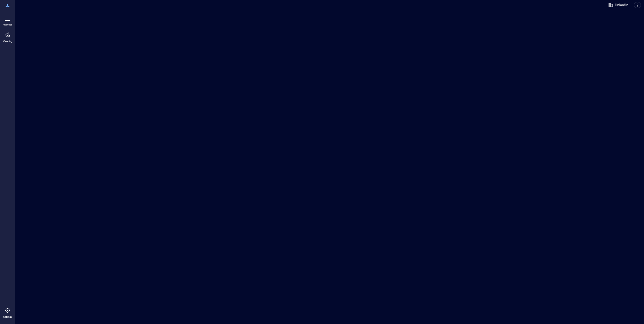 This screenshot has width=644, height=324. What do you see at coordinates (7, 317) in the screenshot?
I see `p: Settings` at bounding box center [7, 317].